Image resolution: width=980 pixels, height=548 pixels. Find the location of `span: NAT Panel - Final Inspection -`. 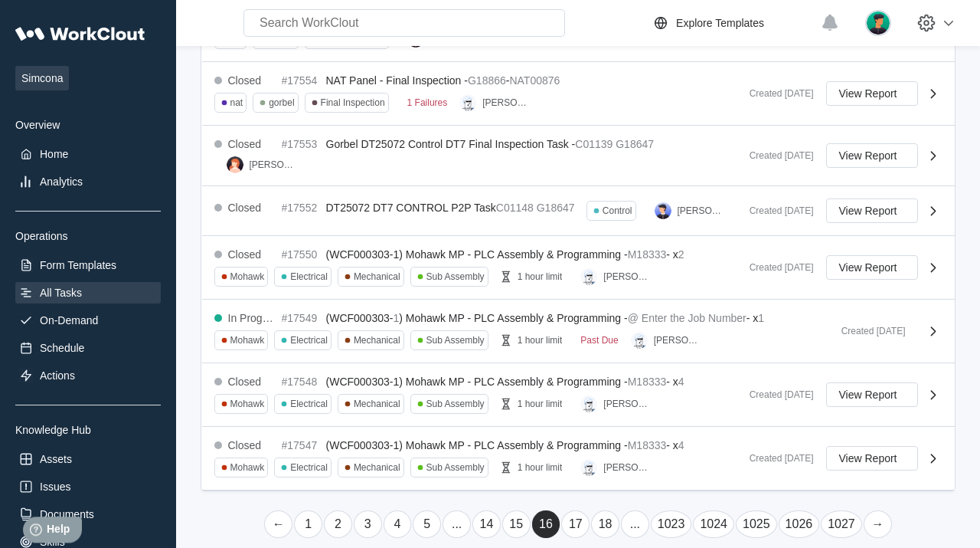

span: NAT Panel - Final Inspection - is located at coordinates (397, 80).